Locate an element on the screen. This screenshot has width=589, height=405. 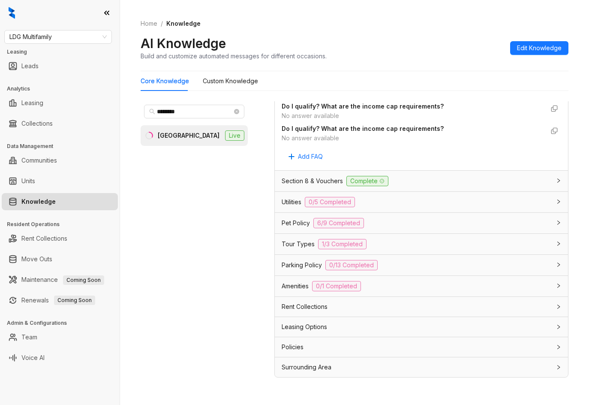
span: LDG Multifamily is located at coordinates (58, 37).